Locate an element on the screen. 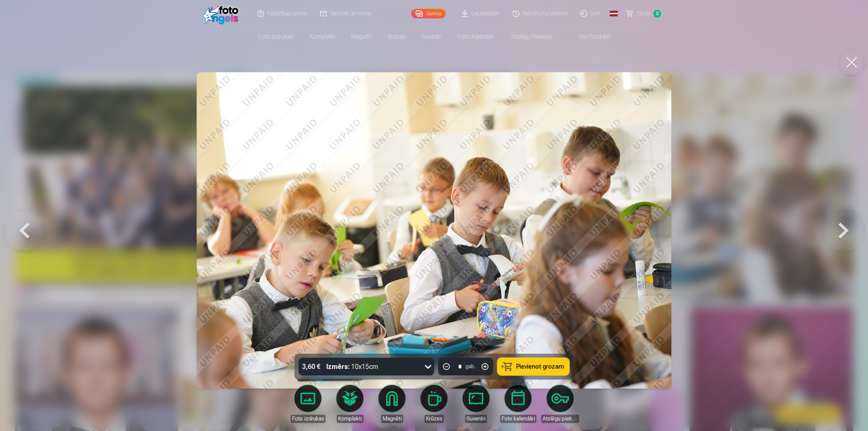  div: Magnēti is located at coordinates (391, 419).